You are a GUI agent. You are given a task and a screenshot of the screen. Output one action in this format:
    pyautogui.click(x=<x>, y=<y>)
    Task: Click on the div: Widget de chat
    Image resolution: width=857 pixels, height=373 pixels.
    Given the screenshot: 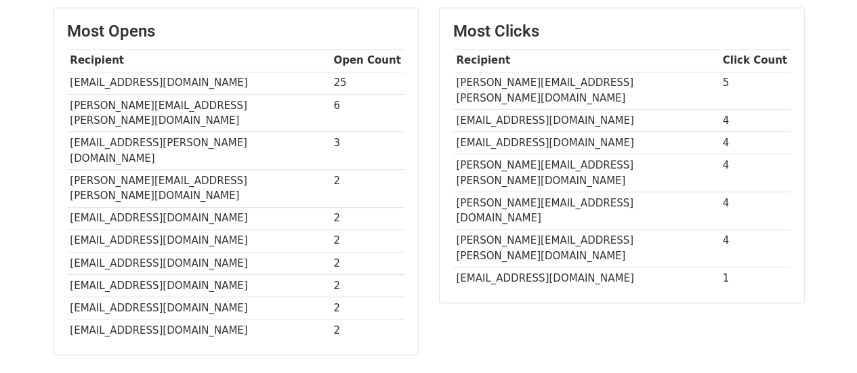 What is the action you would take?
    pyautogui.click(x=823, y=341)
    